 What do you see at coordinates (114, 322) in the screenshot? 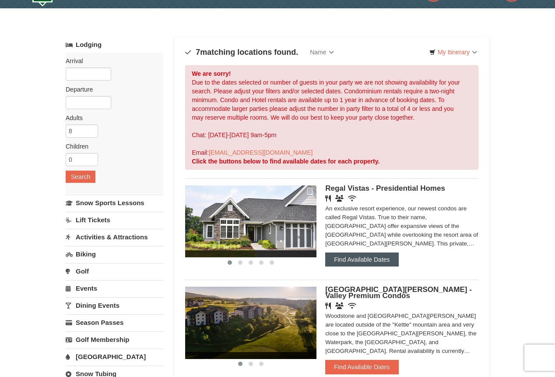
I see `a: Season Passes` at bounding box center [114, 322].